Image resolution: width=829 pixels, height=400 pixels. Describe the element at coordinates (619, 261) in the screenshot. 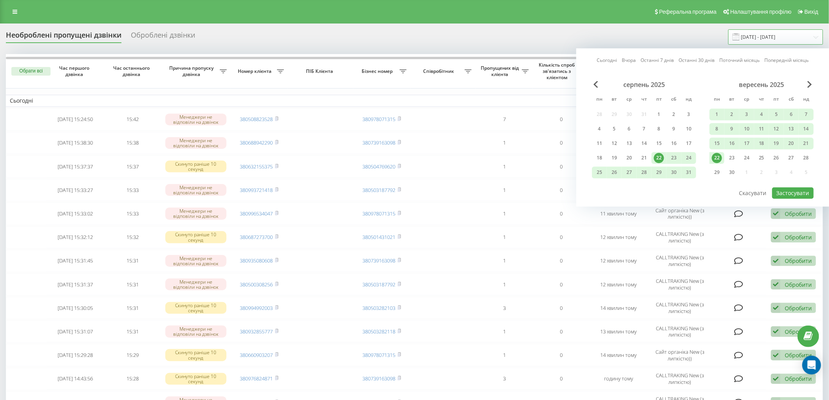

I see `td: 12 хвилин тому` at that location.